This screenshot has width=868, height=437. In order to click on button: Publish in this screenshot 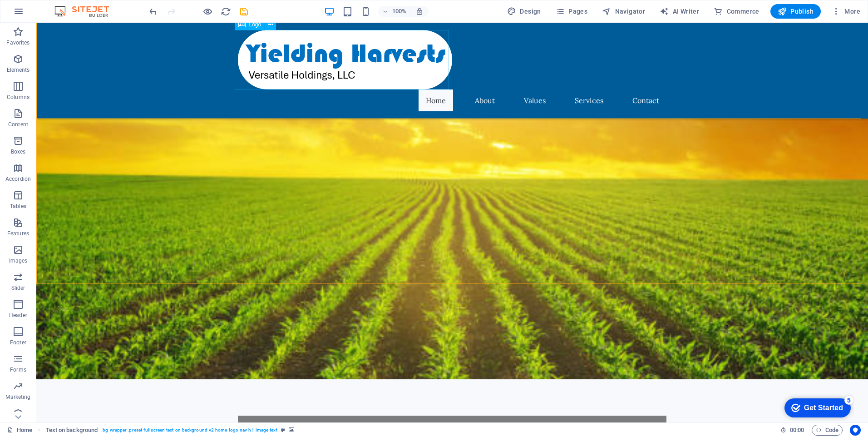, I will do `click(795, 11)`.